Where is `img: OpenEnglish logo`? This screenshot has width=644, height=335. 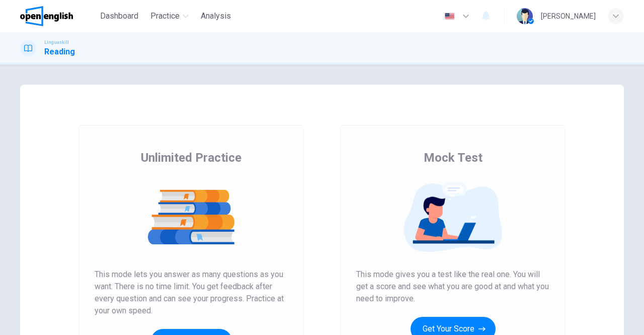
img: OpenEnglish logo is located at coordinates (46, 16).